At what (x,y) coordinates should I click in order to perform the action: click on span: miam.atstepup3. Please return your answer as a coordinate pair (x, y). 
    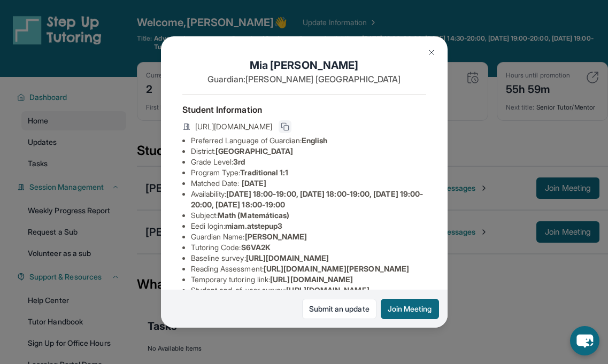
    Looking at the image, I should click on (253, 226).